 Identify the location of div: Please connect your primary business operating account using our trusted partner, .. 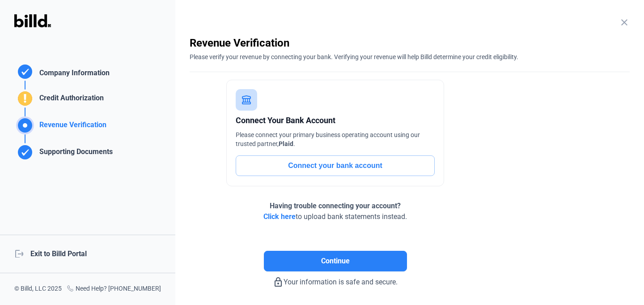
(335, 139).